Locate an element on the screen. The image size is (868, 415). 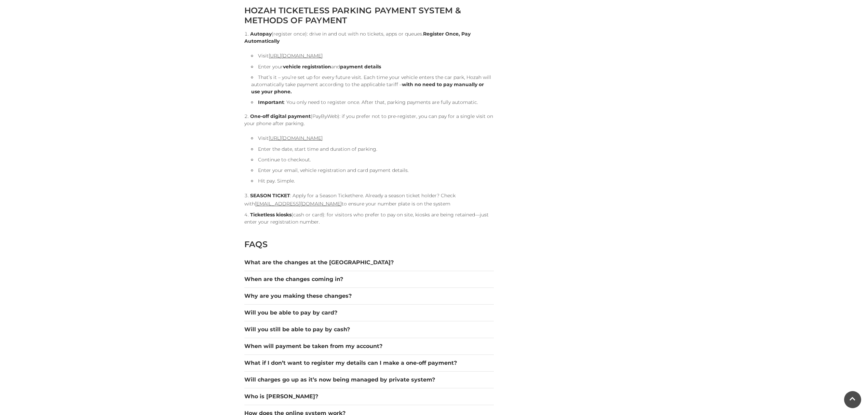
li: : You only need to register once. After that, parking payments are fully automatic. is located at coordinates (373, 103).